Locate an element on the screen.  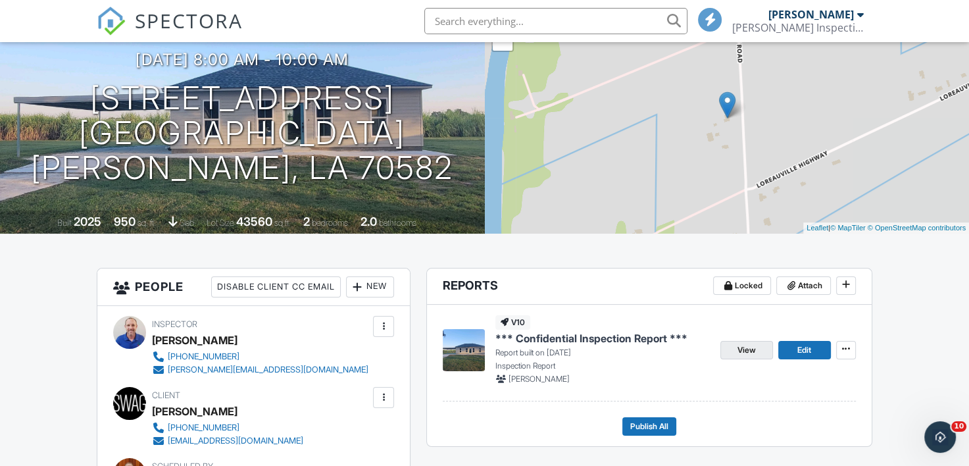
a: Leaflet is located at coordinates (817, 228).